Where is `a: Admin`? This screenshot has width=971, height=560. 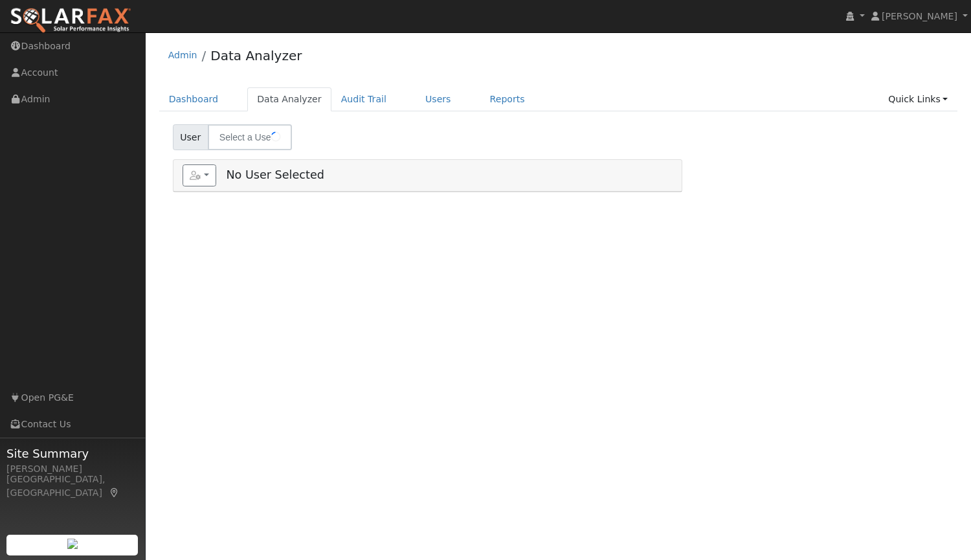
a: Admin is located at coordinates (183, 55).